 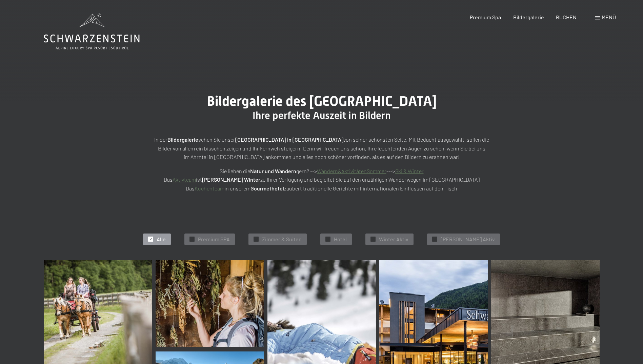 I want to click on a: Aktivteam, so click(x=184, y=179).